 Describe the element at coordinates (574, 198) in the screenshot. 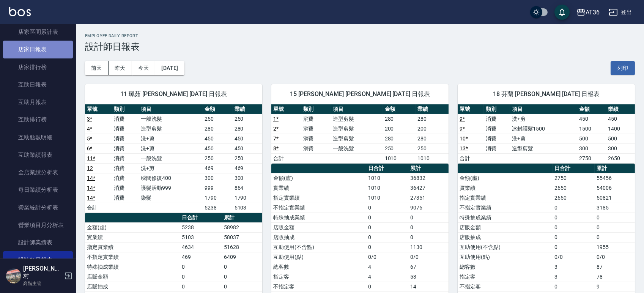

I see `td: 2650` at that location.